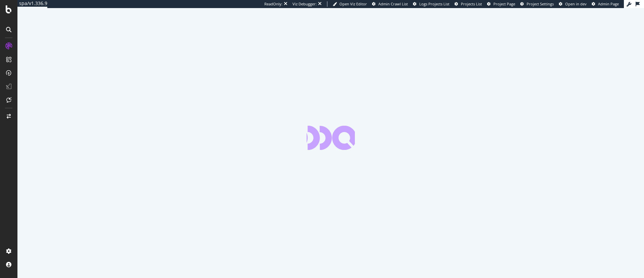  Describe the element at coordinates (537, 4) in the screenshot. I see `a: Project Settings` at that location.